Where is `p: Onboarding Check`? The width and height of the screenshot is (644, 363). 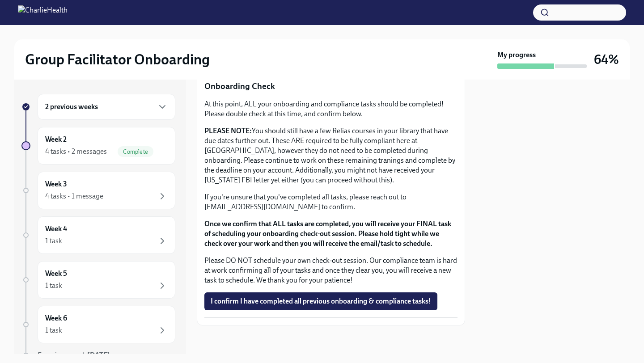
p: Onboarding Check is located at coordinates (331, 86).